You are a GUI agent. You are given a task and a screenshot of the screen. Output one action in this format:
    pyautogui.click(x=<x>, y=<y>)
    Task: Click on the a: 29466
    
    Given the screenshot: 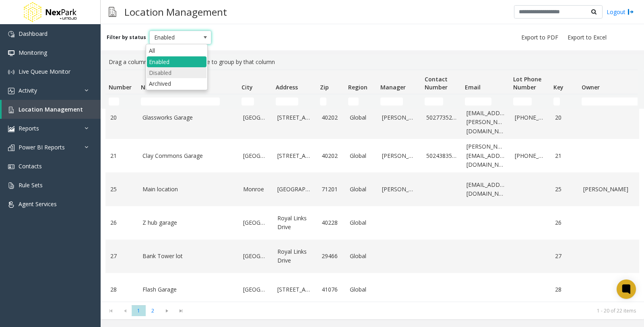 What is the action you would take?
    pyautogui.click(x=331, y=256)
    